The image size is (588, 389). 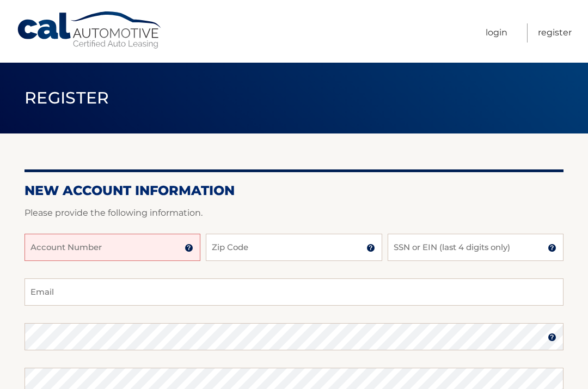 What do you see at coordinates (67, 98) in the screenshot?
I see `span: Register` at bounding box center [67, 98].